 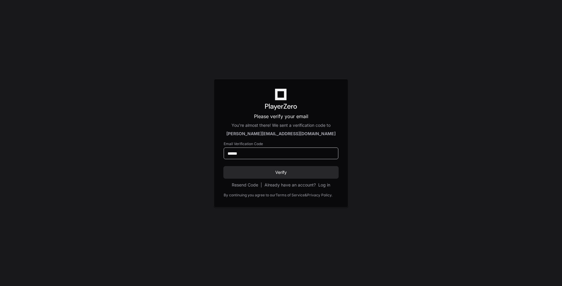 I want to click on button: Log in, so click(x=324, y=185).